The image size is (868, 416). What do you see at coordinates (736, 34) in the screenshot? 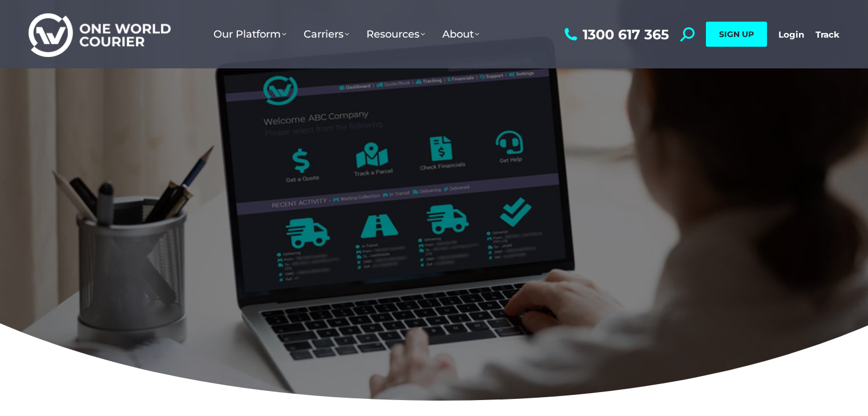
I see `a: SIGN UP` at bounding box center [736, 34].